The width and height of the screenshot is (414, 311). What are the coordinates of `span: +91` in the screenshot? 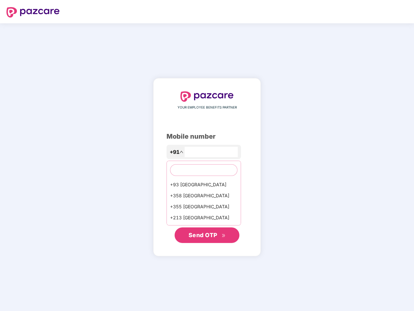 It's located at (174, 152).